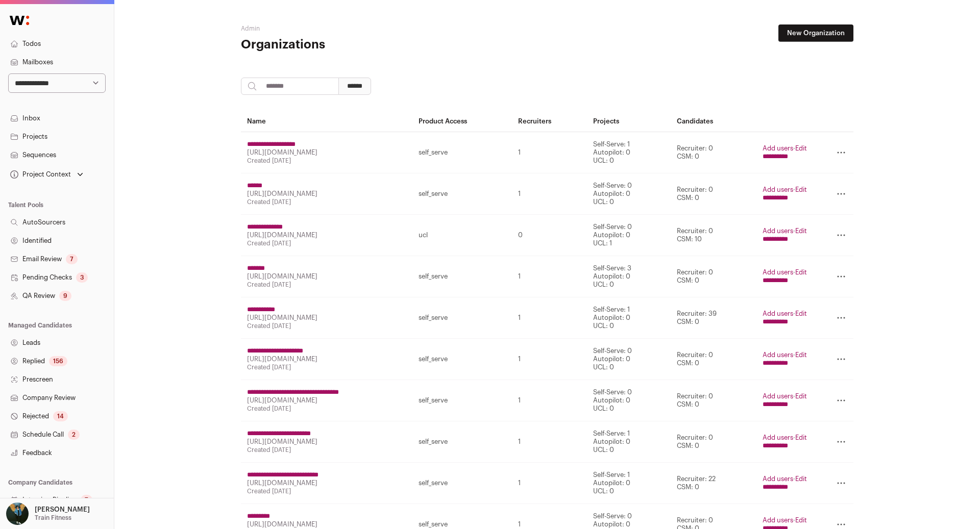 Image resolution: width=980 pixels, height=529 pixels. What do you see at coordinates (82, 278) in the screenshot?
I see `div: 3` at bounding box center [82, 278].